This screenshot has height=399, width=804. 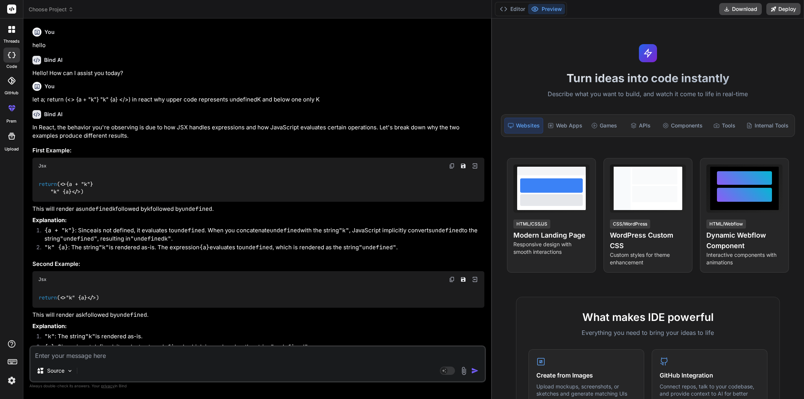 What do you see at coordinates (258, 132) in the screenshot?
I see `p: In React, the behavior you're observing is due to how JSX handles expressions and how JavaScript ...` at bounding box center [258, 132].